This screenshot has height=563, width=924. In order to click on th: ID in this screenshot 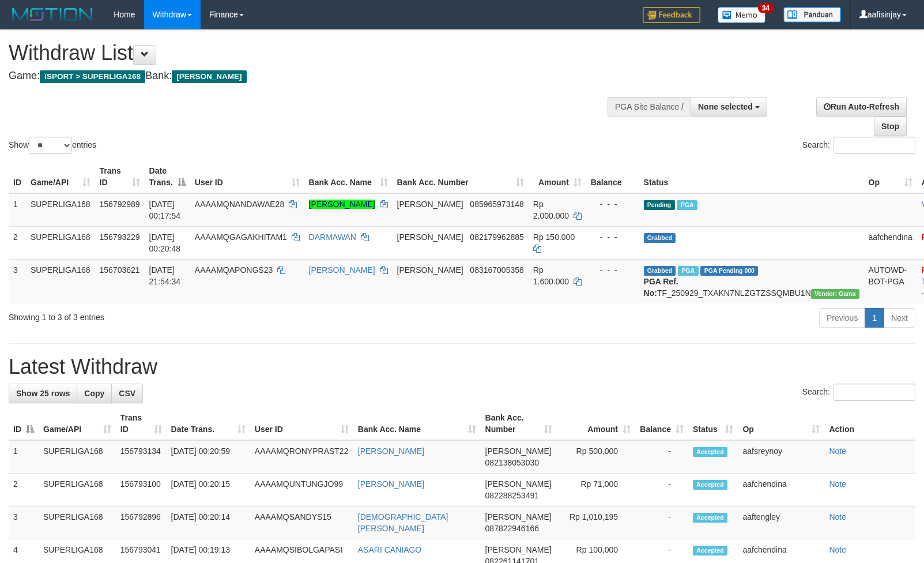, I will do `click(17, 177)`.